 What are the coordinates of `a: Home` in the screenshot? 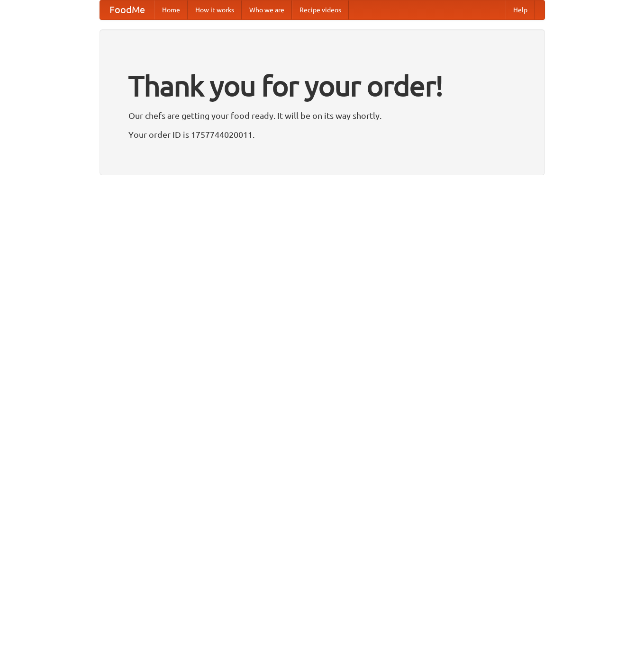 It's located at (171, 10).